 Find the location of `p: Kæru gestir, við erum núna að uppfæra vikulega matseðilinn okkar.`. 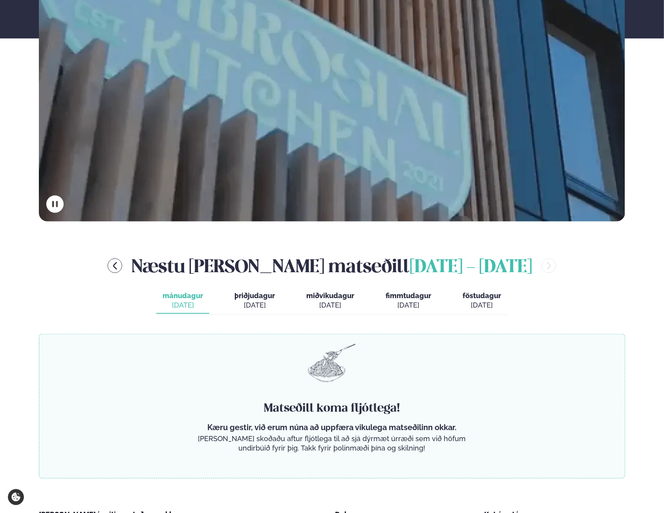

p: Kæru gestir, við erum núna að uppfæra vikulega matseðilinn okkar. is located at coordinates (332, 427).